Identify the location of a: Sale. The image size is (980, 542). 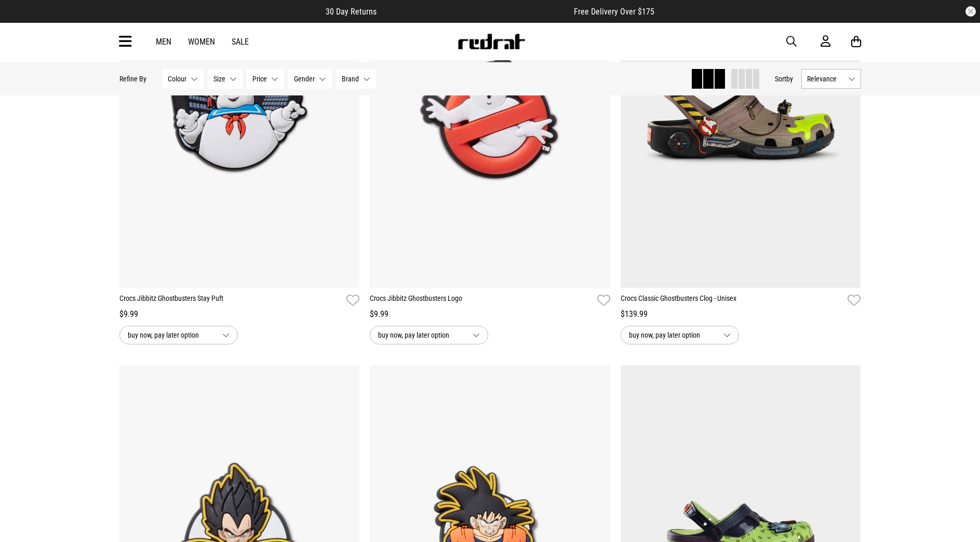
(240, 42).